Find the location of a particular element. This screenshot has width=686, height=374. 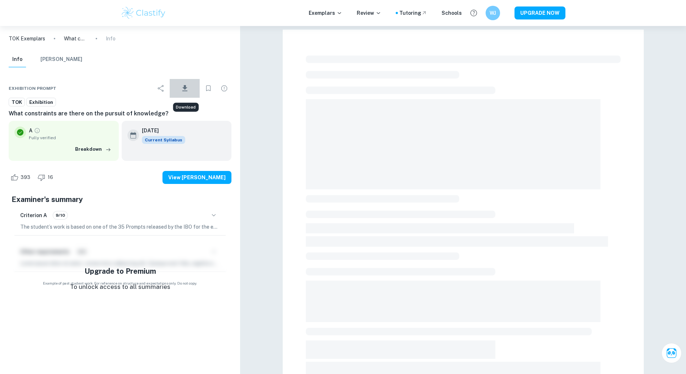

h5: Upgrade to Premium is located at coordinates (120, 271).